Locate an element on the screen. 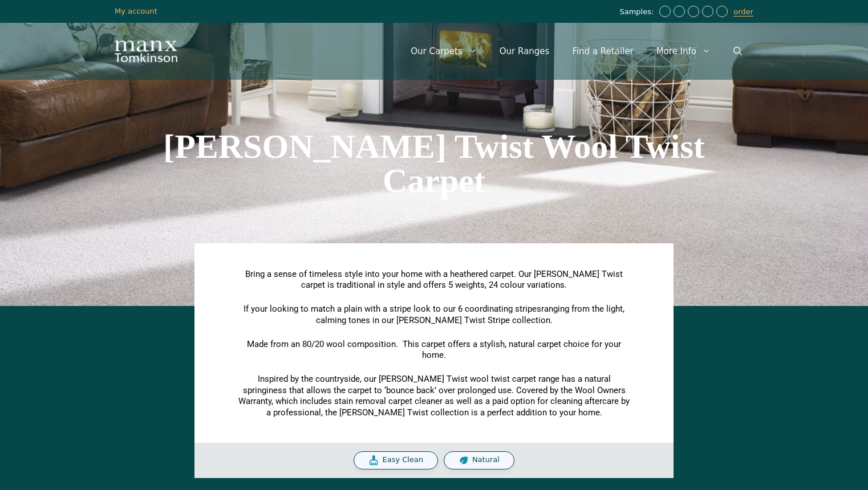  a: Our Carpets is located at coordinates (444, 52).